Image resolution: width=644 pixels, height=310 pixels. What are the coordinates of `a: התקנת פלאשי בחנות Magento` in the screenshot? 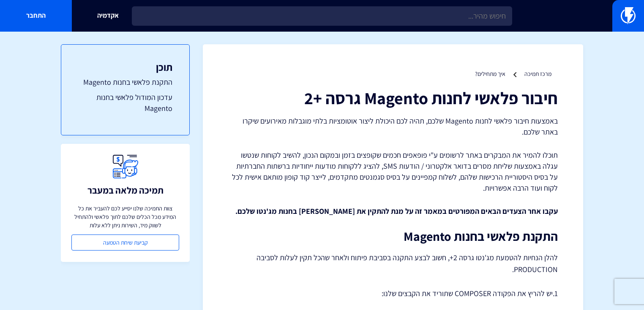 It's located at (125, 83).